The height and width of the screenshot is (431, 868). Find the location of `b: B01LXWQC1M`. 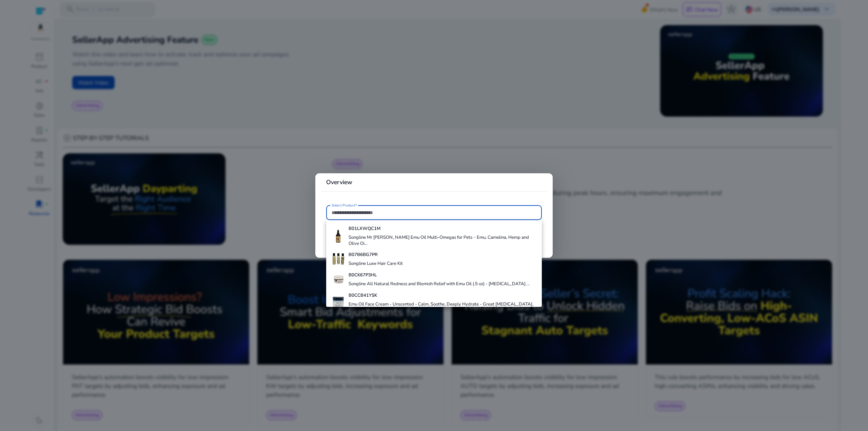

b: B01LXWQC1M is located at coordinates (365, 229).